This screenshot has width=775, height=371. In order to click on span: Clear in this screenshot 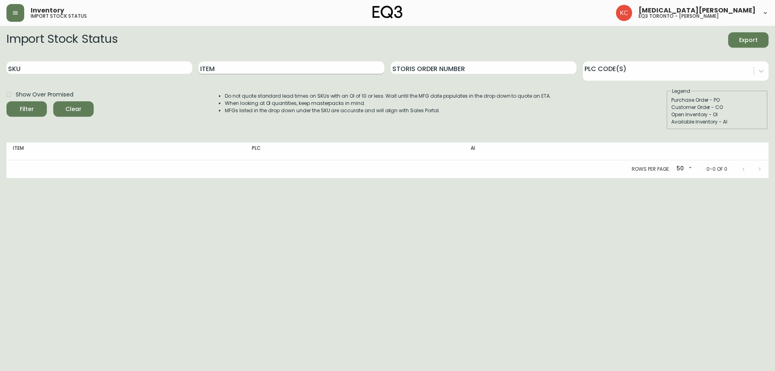, I will do `click(73, 109)`.